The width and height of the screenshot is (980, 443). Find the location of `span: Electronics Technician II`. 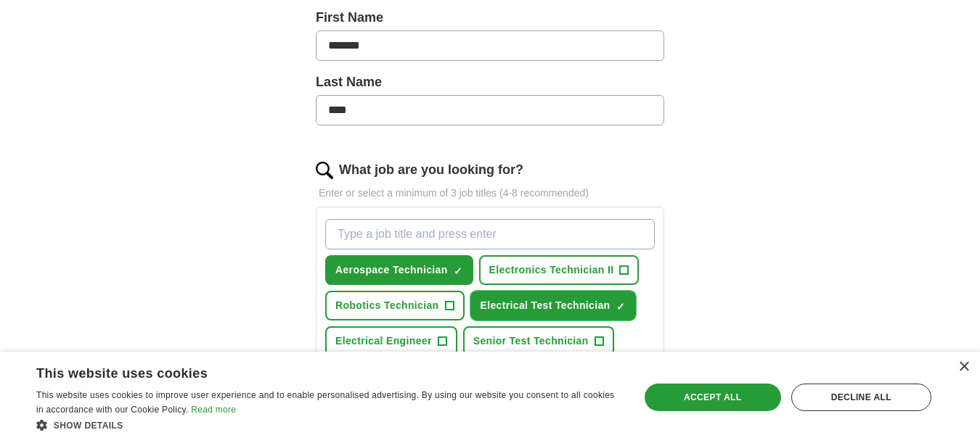

span: Electronics Technician II is located at coordinates (552, 270).